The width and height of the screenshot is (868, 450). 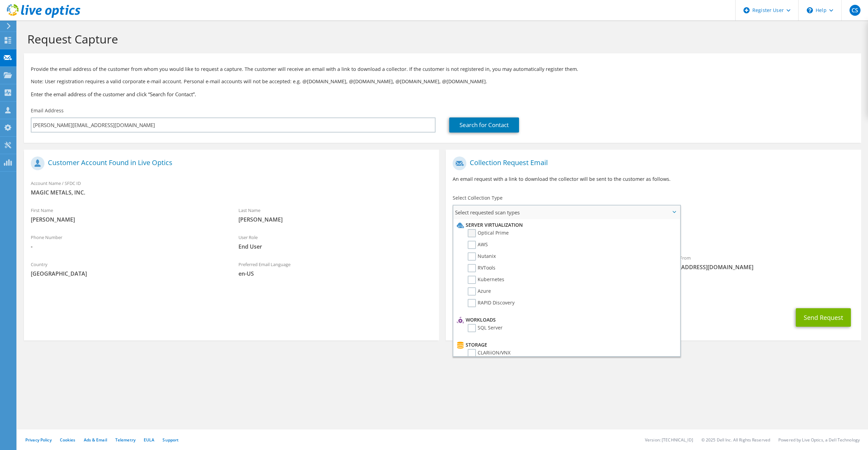 I want to click on label: Azure, so click(x=479, y=291).